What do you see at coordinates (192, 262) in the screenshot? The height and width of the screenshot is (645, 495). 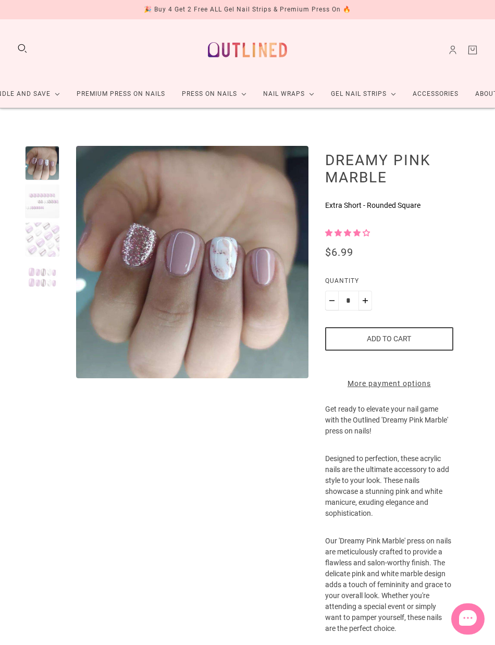 I see `modal-trigger: Enlarge product image` at bounding box center [192, 262].